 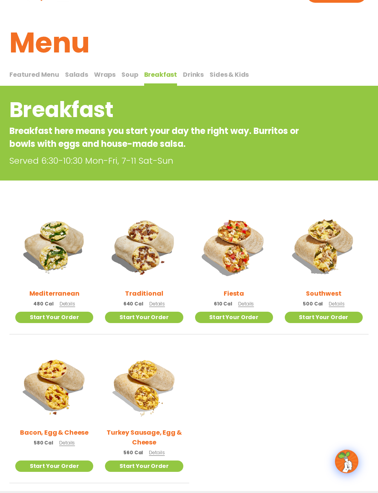 What do you see at coordinates (347, 462) in the screenshot?
I see `img: wpChatIcon` at bounding box center [347, 462].